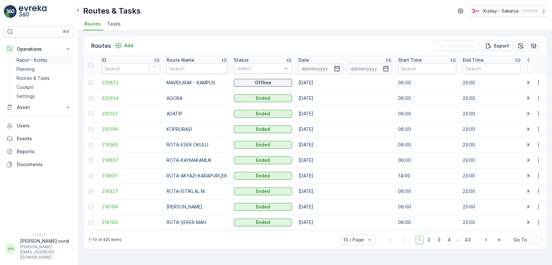 This screenshot has width=552, height=265. I want to click on a: Reports, so click(39, 152).